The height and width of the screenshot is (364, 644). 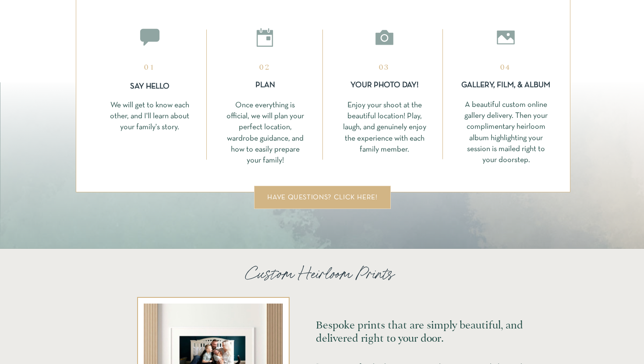 What do you see at coordinates (322, 273) in the screenshot?
I see `p: Custom Heirloom Prints` at bounding box center [322, 273].